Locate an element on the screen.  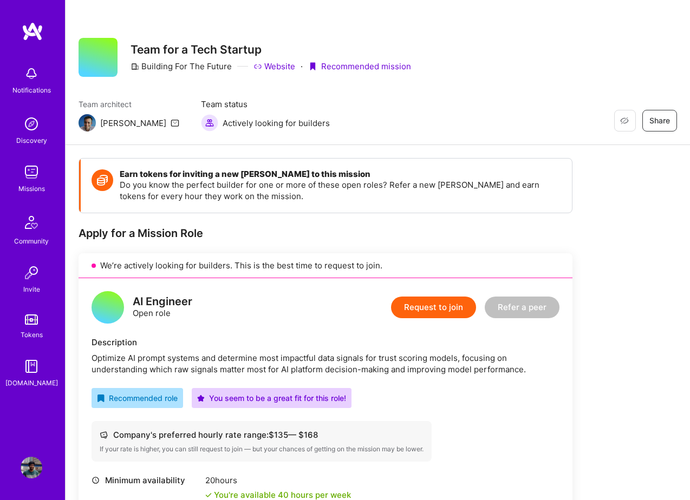
button: Request to join is located at coordinates (433, 307).